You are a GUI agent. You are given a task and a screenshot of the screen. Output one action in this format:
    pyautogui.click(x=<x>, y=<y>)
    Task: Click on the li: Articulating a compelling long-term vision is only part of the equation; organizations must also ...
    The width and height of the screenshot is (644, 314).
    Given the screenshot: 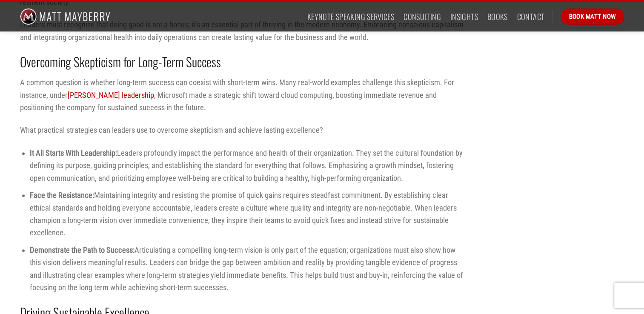 What is the action you would take?
    pyautogui.click(x=248, y=269)
    